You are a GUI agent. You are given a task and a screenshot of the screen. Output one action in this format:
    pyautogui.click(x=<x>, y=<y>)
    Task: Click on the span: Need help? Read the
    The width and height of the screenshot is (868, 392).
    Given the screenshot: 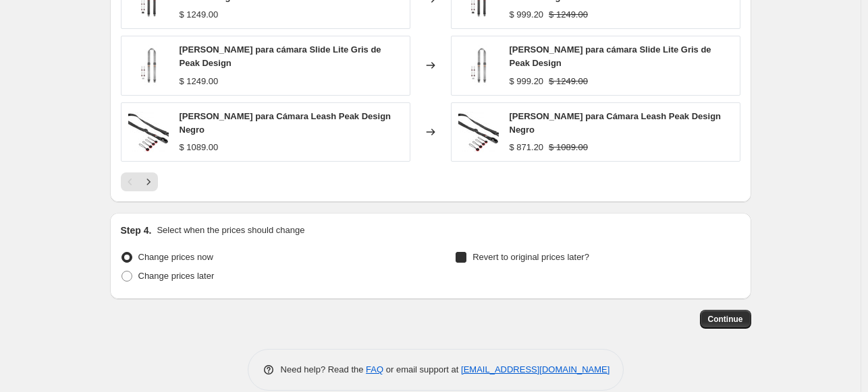 What is the action you would take?
    pyautogui.click(x=323, y=369)
    